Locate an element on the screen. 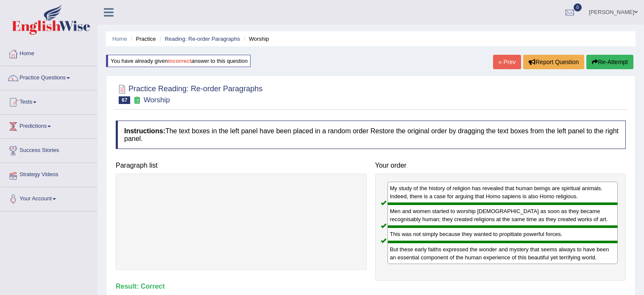 This screenshot has width=644, height=295. h4: The text boxes in the left panel have been placed in a random order Restore the original order by... is located at coordinates (371, 135).